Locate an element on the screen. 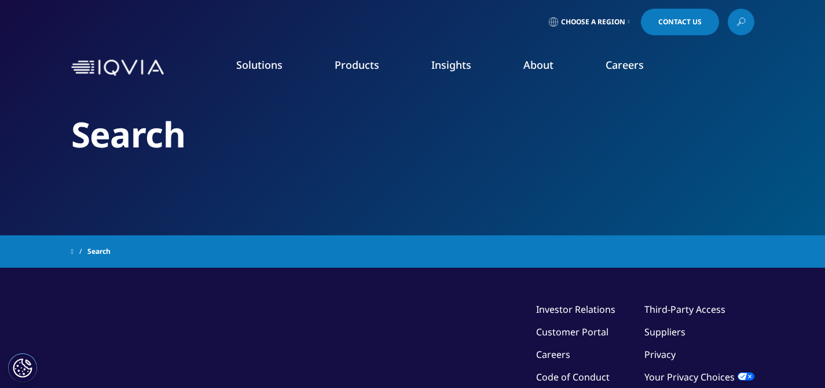 This screenshot has width=825, height=388. nav: Primary is located at coordinates (461, 68).